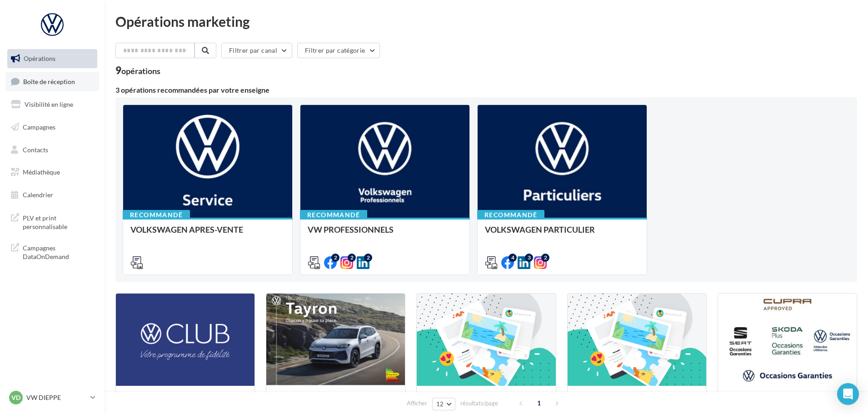  Describe the element at coordinates (444, 404) in the screenshot. I see `button: 12` at that location.